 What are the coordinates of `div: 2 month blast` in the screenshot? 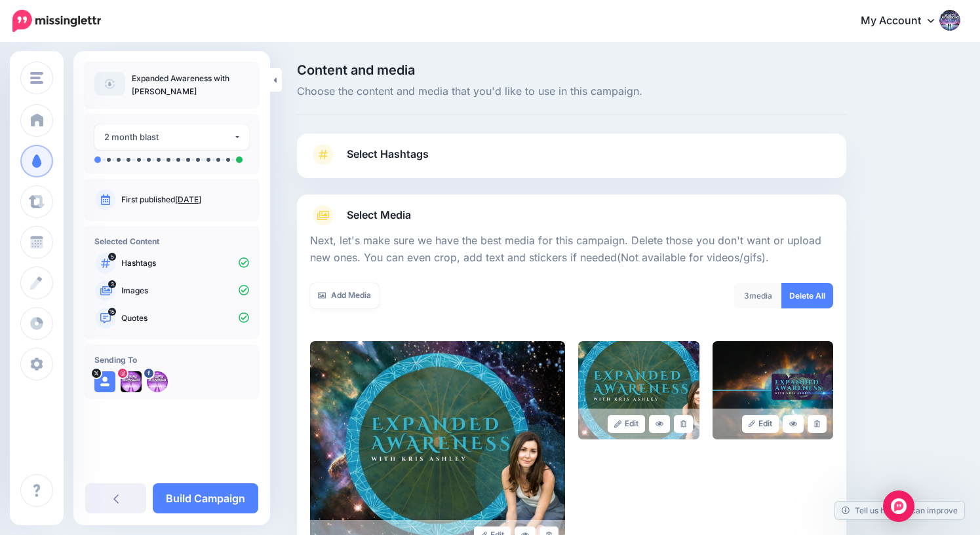 It's located at (168, 137).